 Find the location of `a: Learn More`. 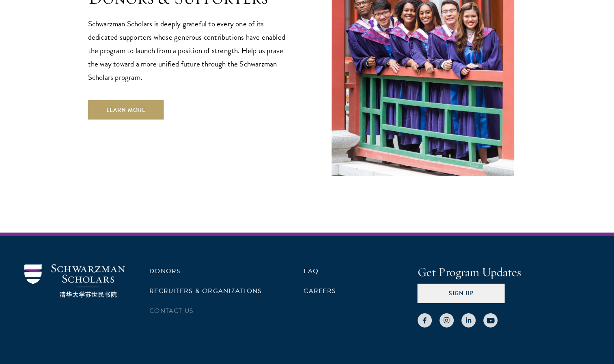

a: Learn More is located at coordinates (126, 110).